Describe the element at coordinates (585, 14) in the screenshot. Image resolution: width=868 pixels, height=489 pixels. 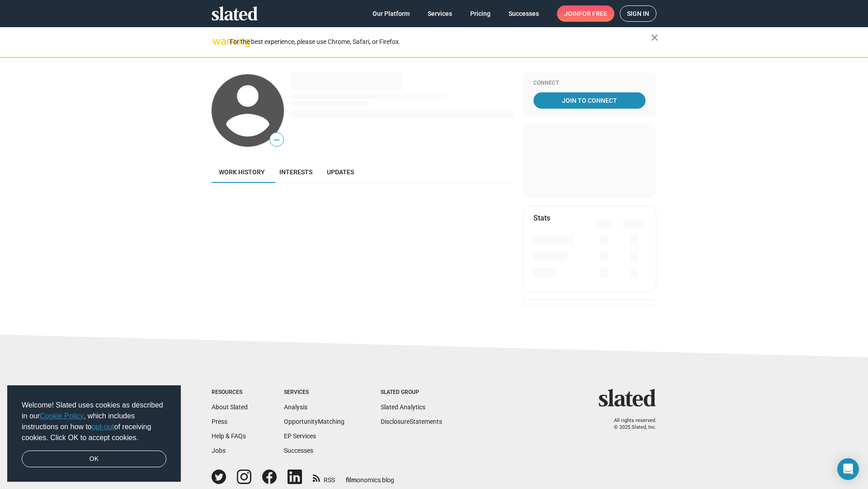
I see `span: Join` at that location.